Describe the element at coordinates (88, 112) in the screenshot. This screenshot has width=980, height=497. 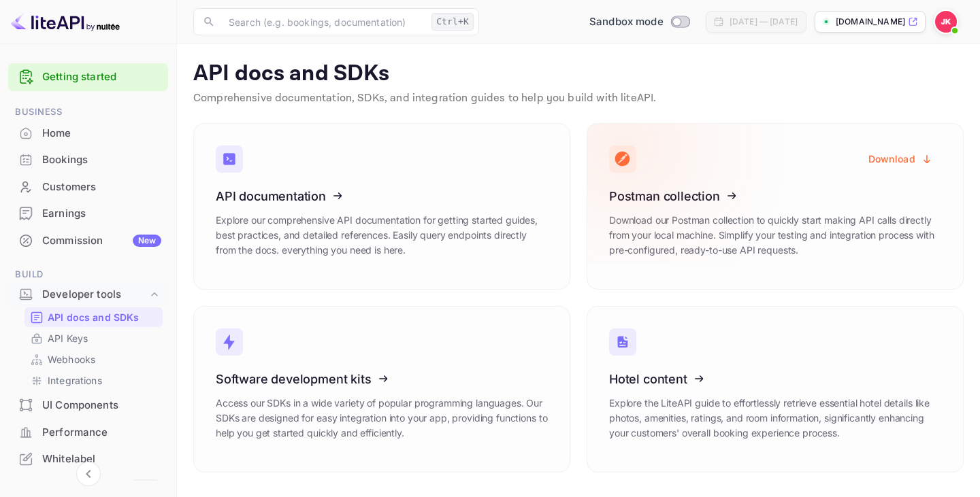
I see `span: Business` at that location.